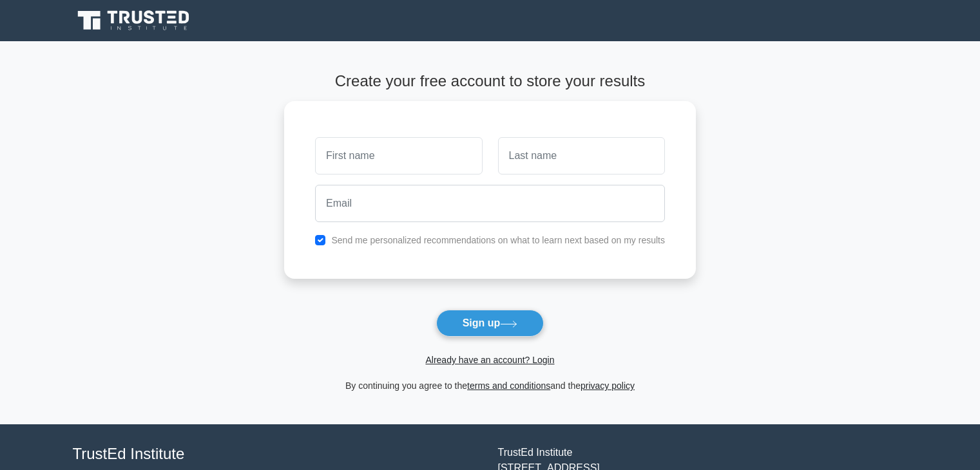 This screenshot has height=470, width=980. I want to click on a: terms and conditions, so click(508, 385).